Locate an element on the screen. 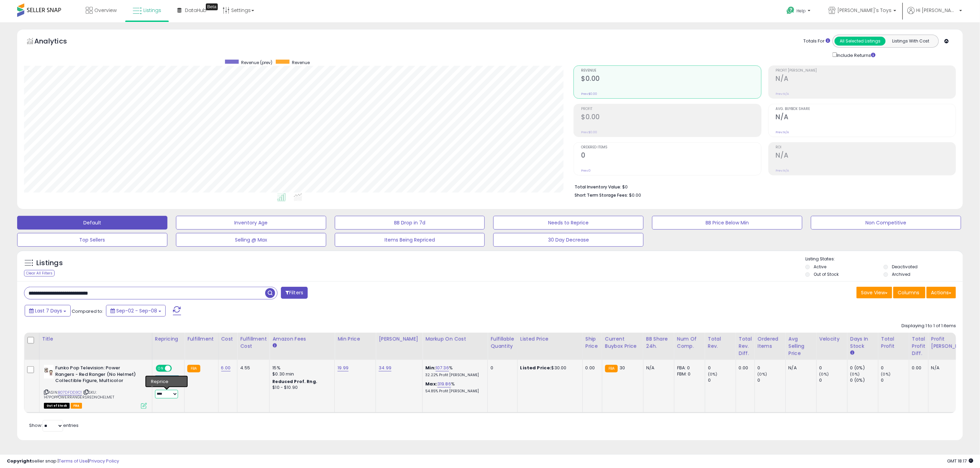 This screenshot has width=980, height=468. span: All listings that are currently out of stock and unavailable for purchase on Amazon is located at coordinates (57, 406).